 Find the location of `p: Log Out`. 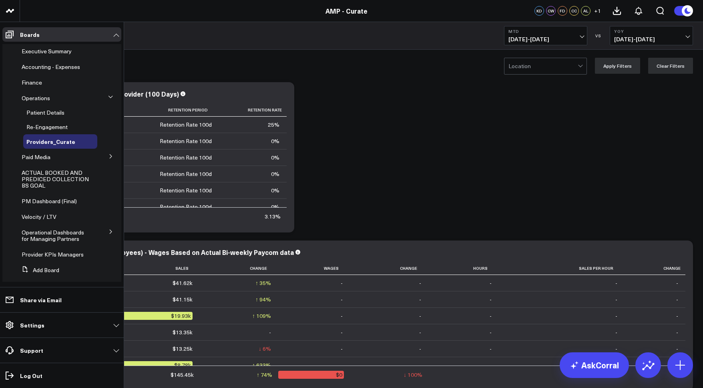

p: Log Out is located at coordinates (31, 375).